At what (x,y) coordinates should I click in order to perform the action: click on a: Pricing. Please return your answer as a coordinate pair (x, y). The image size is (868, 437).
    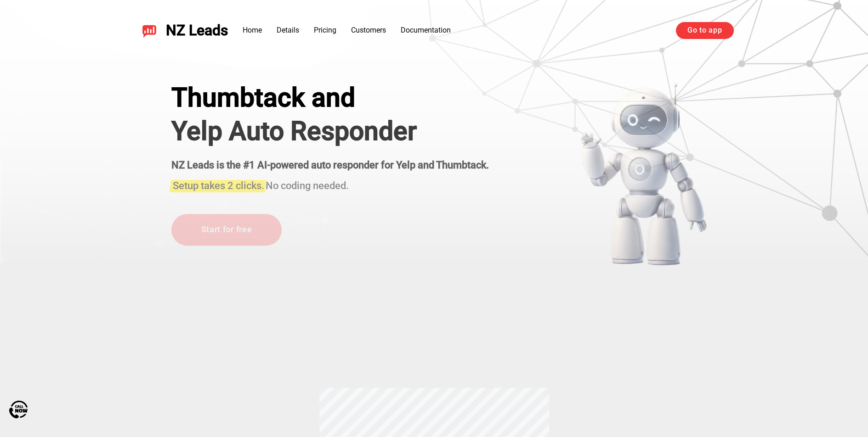
    Looking at the image, I should click on (325, 30).